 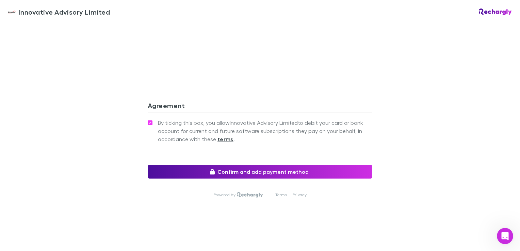 I want to click on span: By ticking this box, you allow Innovative Advisory Limited to debit your card or bank account for..., so click(x=265, y=131).